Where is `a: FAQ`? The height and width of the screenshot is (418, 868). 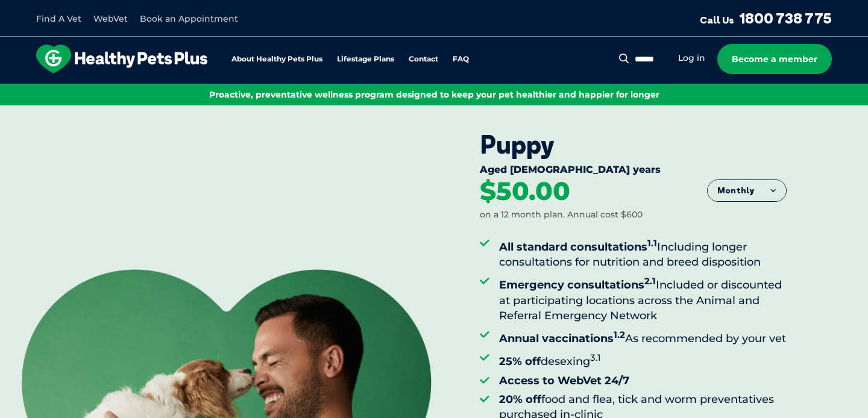 a: FAQ is located at coordinates (461, 59).